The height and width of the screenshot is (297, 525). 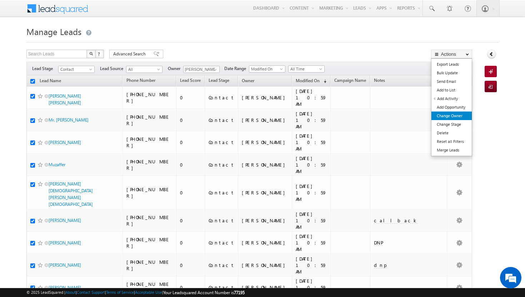 What do you see at coordinates (130, 54) in the screenshot?
I see `span: Advanced Search` at bounding box center [130, 54].